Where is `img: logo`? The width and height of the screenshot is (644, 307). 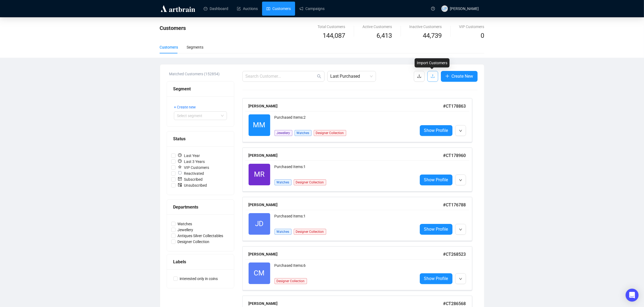 img: logo is located at coordinates (178, 9).